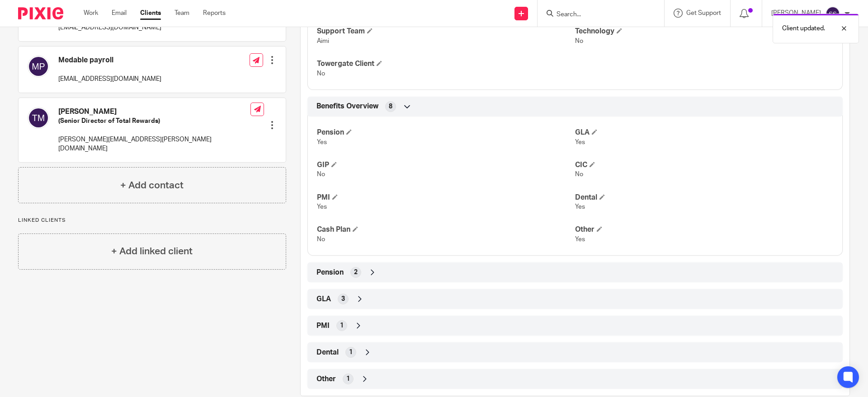 The height and width of the screenshot is (397, 868). What do you see at coordinates (803, 29) in the screenshot?
I see `p: Client updated.` at bounding box center [803, 29].